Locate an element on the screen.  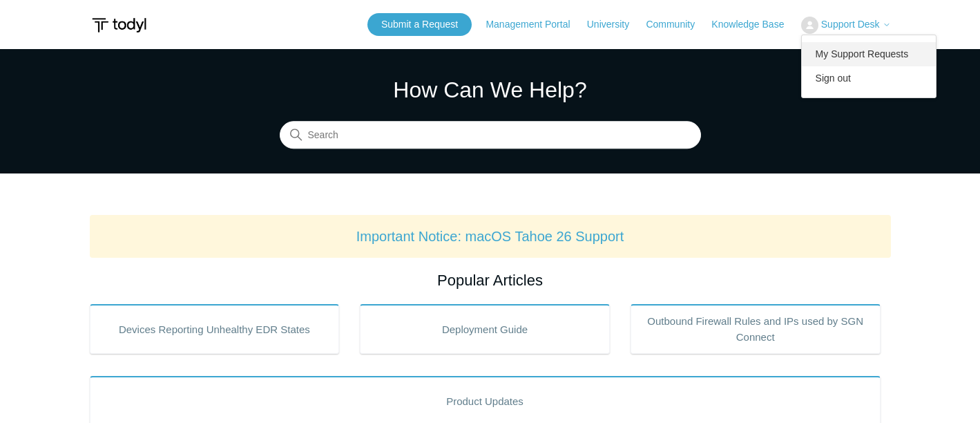
a: Deployment Guide is located at coordinates (484, 329).